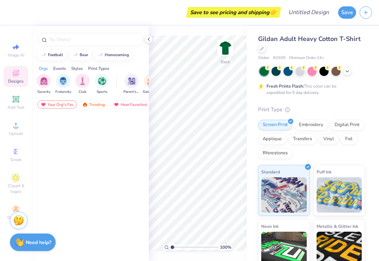 The image size is (379, 261). Describe the element at coordinates (329, 139) in the screenshot. I see `div: Vinyl` at that location.